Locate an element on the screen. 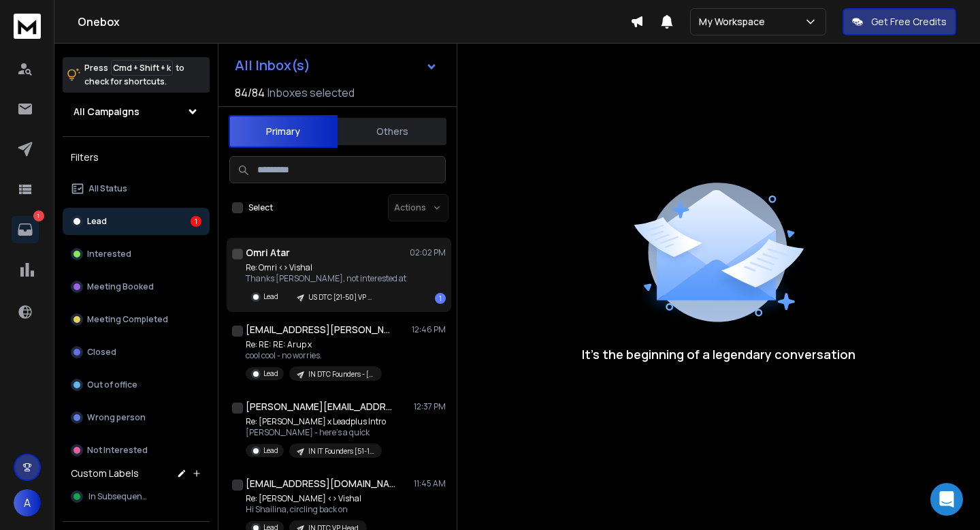 This screenshot has height=530, width=980. img: logo is located at coordinates (27, 26).